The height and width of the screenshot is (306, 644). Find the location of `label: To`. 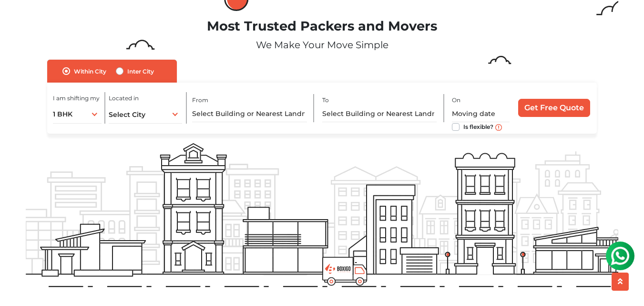

label: To is located at coordinates (326, 100).